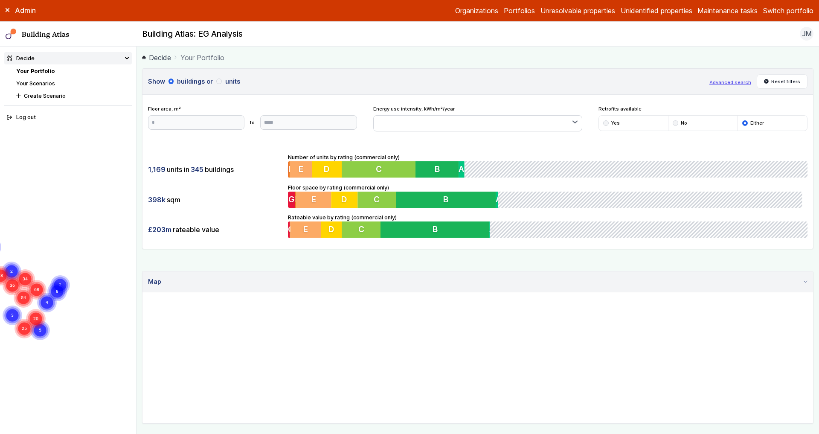 This screenshot has height=434, width=819. I want to click on div: Energy use intensity, kWh/m²/year, so click(478, 118).